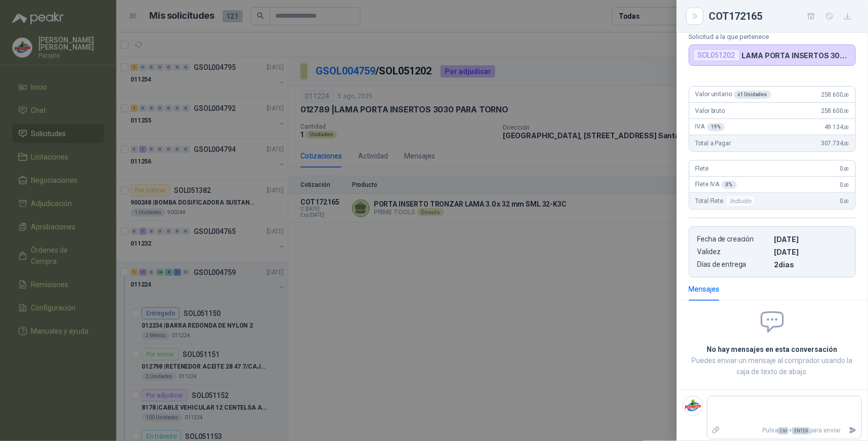 The image size is (868, 441). Describe the element at coordinates (853, 430) in the screenshot. I see `button: Enviar` at that location.